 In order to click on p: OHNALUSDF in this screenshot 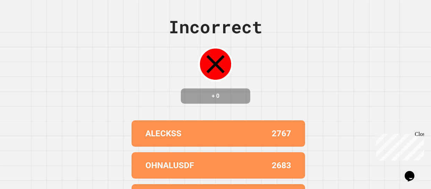, I will do `click(170, 165)`.